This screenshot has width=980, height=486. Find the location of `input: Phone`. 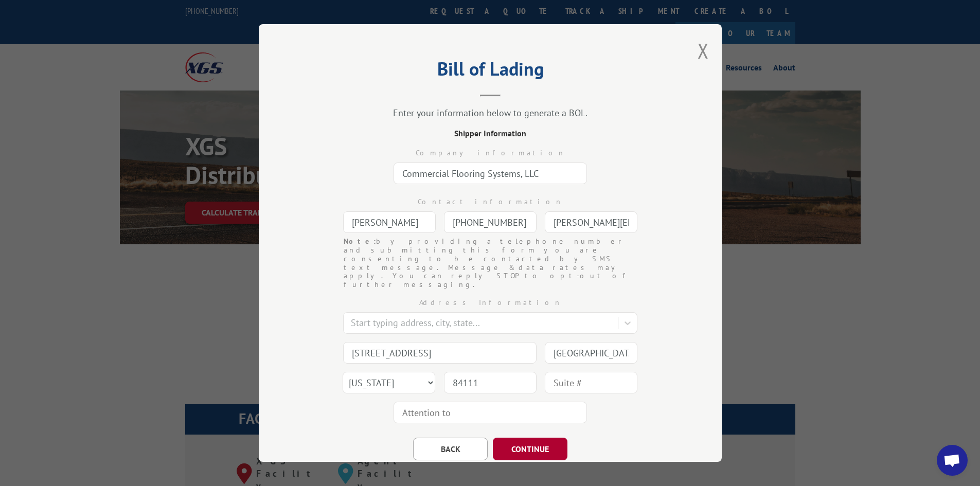

input: Phone is located at coordinates (490, 222).